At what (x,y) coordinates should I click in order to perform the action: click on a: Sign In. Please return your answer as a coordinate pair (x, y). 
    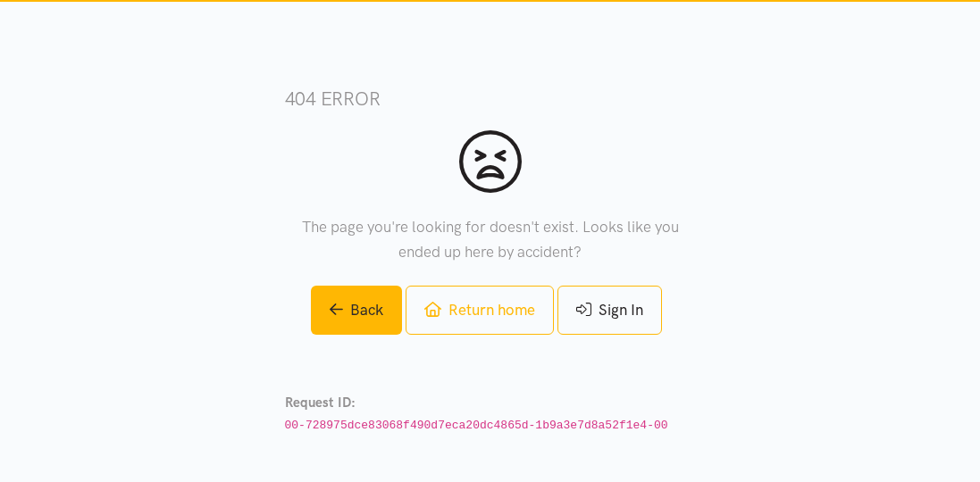
    Looking at the image, I should click on (609, 310).